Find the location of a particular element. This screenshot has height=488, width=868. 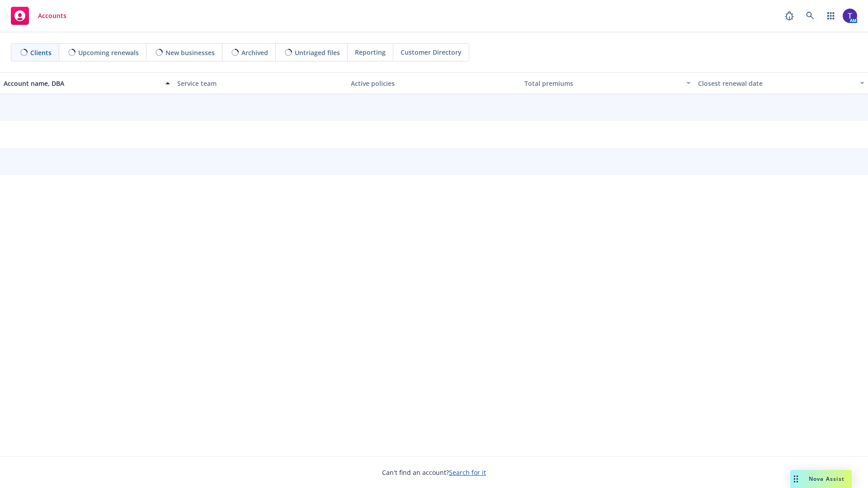

a: Search is located at coordinates (810, 16).